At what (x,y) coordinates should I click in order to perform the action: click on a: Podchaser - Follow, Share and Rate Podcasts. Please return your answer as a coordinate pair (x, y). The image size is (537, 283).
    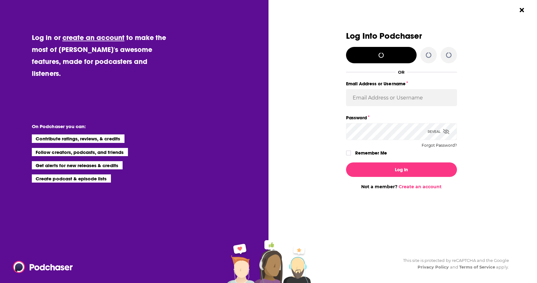
    Looking at the image, I should click on (41, 267).